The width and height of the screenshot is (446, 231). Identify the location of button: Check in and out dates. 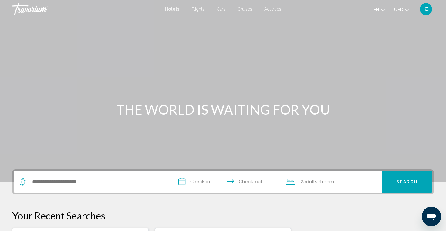
(226, 182).